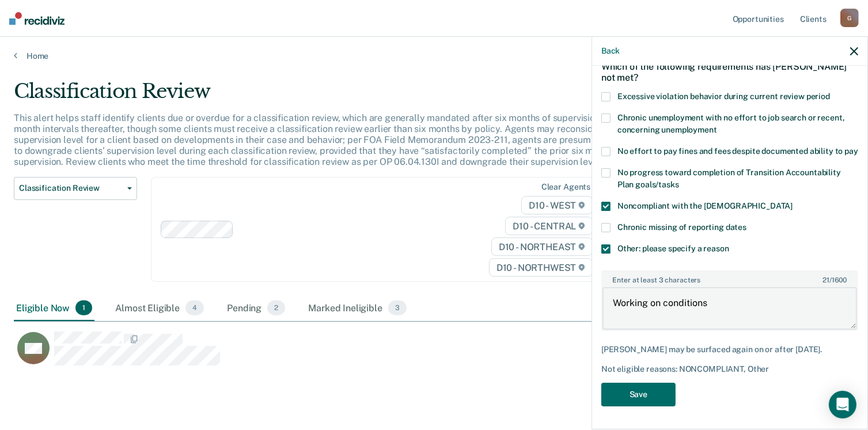  Describe the element at coordinates (724, 96) in the screenshot. I see `span: Excessive violation behavior during current review period` at that location.